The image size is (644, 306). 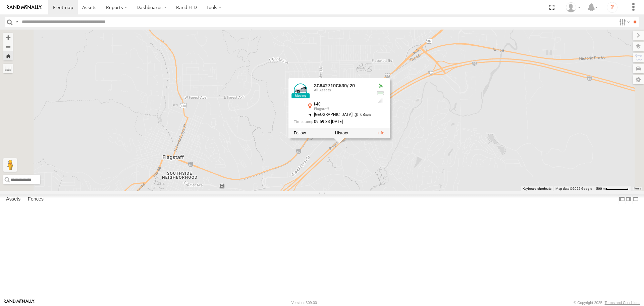 I want to click on label: Search Query, so click(x=17, y=22).